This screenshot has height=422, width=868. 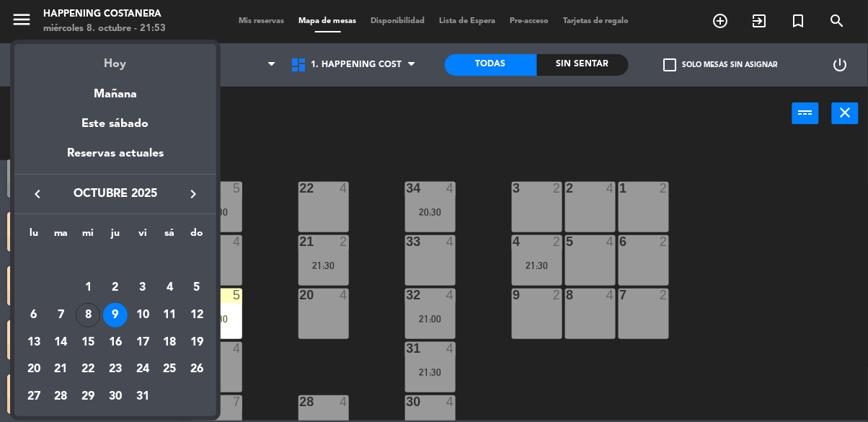 I want to click on div: 2, so click(x=116, y=288).